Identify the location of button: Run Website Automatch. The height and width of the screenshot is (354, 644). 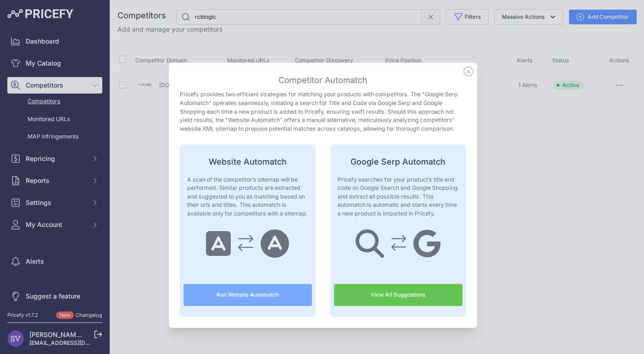
(248, 295).